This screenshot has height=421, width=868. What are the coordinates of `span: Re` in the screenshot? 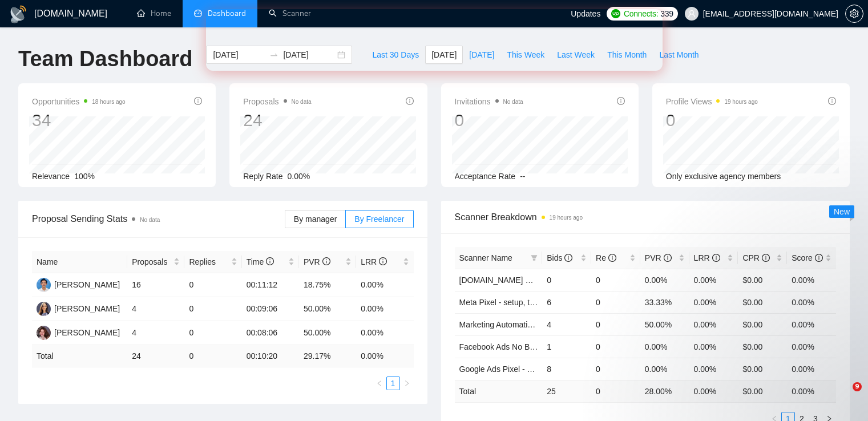 It's located at (606, 258).